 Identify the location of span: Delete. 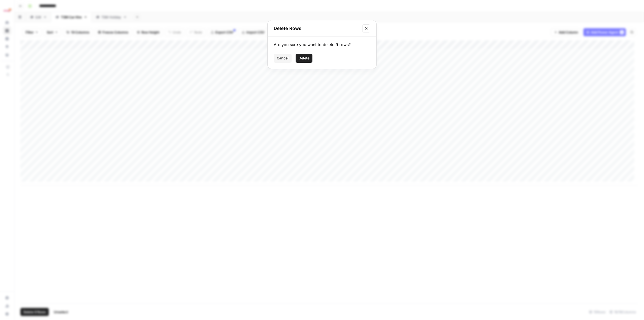
(304, 58).